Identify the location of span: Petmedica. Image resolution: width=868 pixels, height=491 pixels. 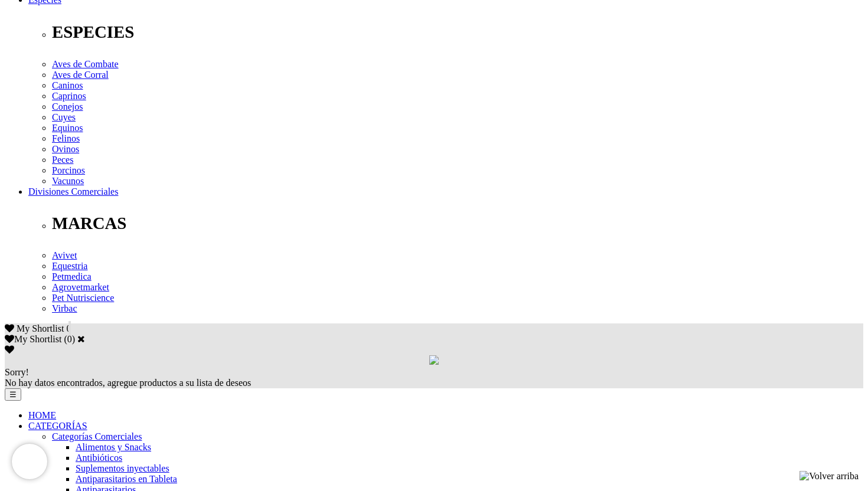
(71, 277).